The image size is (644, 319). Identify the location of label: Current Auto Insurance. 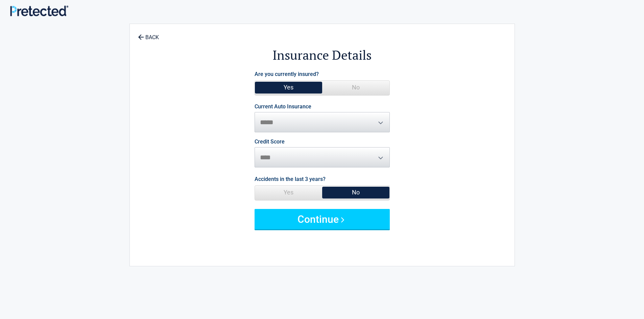
(283, 107).